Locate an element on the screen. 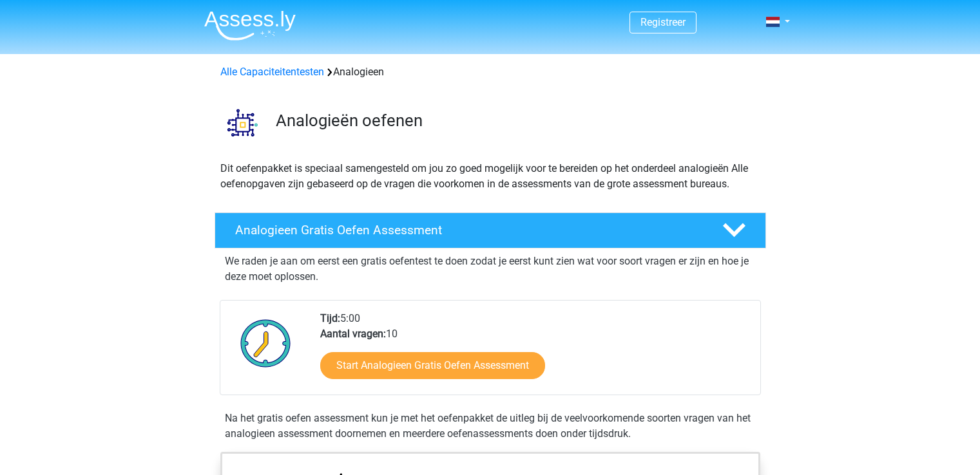 Image resolution: width=980 pixels, height=475 pixels. p: Dit oefenpakket is speciaal samengesteld om jou zo goed mogelijk voor te bereiden op het onderdee... is located at coordinates (490, 177).